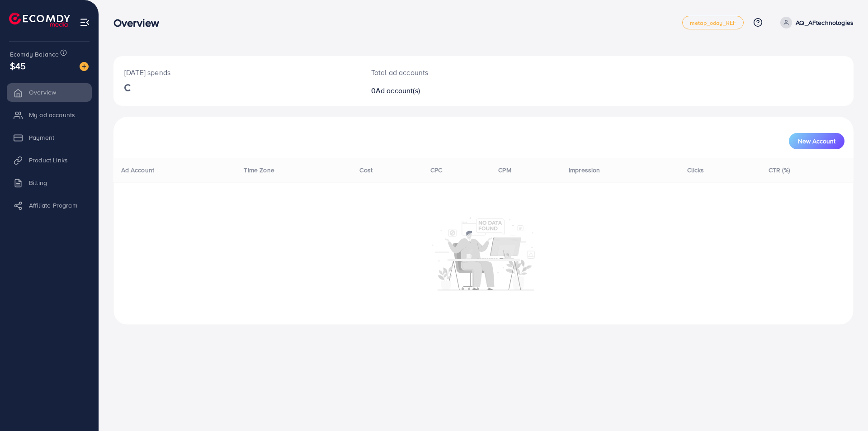  What do you see at coordinates (452, 91) in the screenshot?
I see `h2: 0` at bounding box center [452, 91].